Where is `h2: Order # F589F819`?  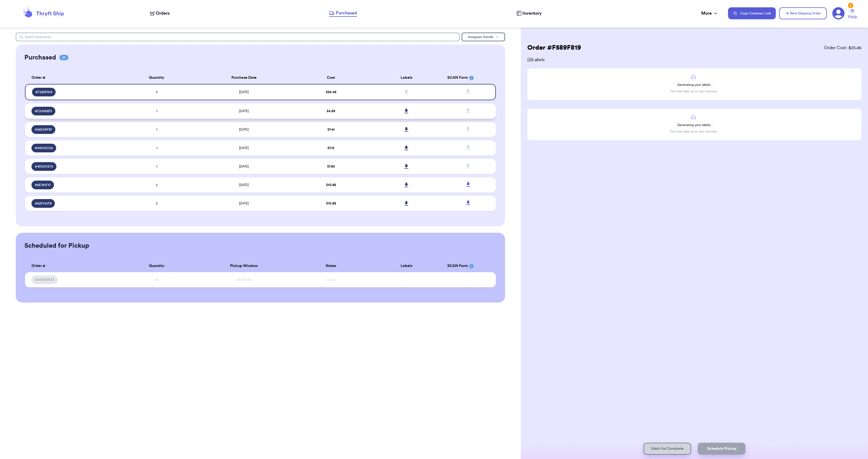
h2: Order # F589F819 is located at coordinates (554, 48).